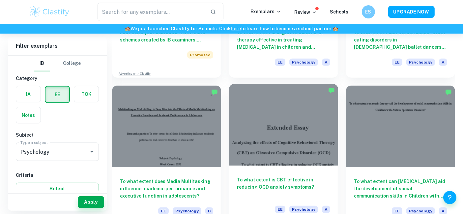 This screenshot has height=214, width=463. Describe the element at coordinates (368, 12) in the screenshot. I see `h6: ES` at that location.